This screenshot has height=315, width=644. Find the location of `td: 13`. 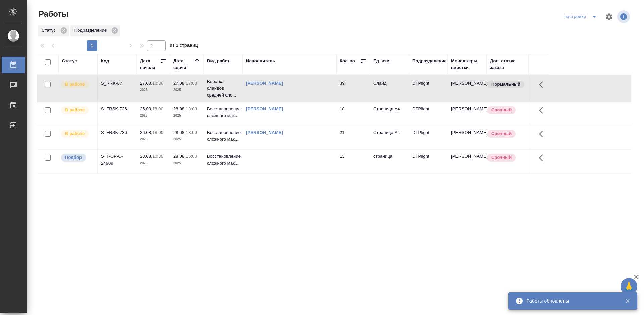

td: 13 is located at coordinates (353, 162).